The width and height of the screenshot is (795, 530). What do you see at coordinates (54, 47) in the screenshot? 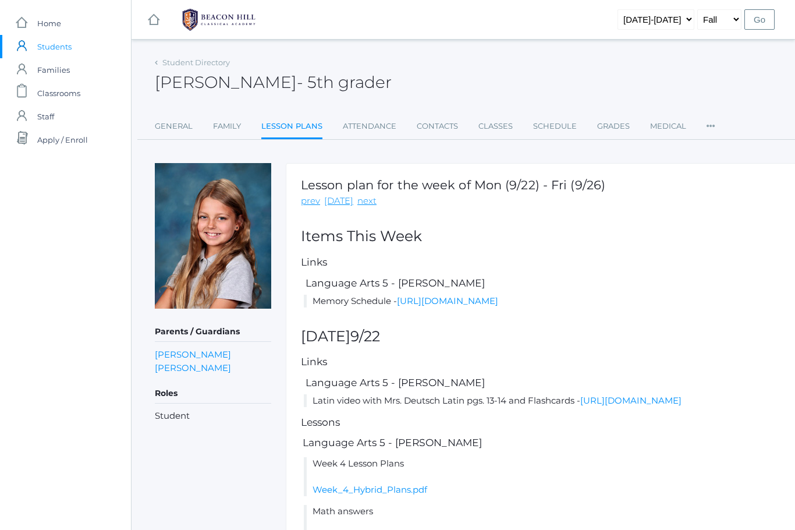
I see `span: Students` at bounding box center [54, 47].